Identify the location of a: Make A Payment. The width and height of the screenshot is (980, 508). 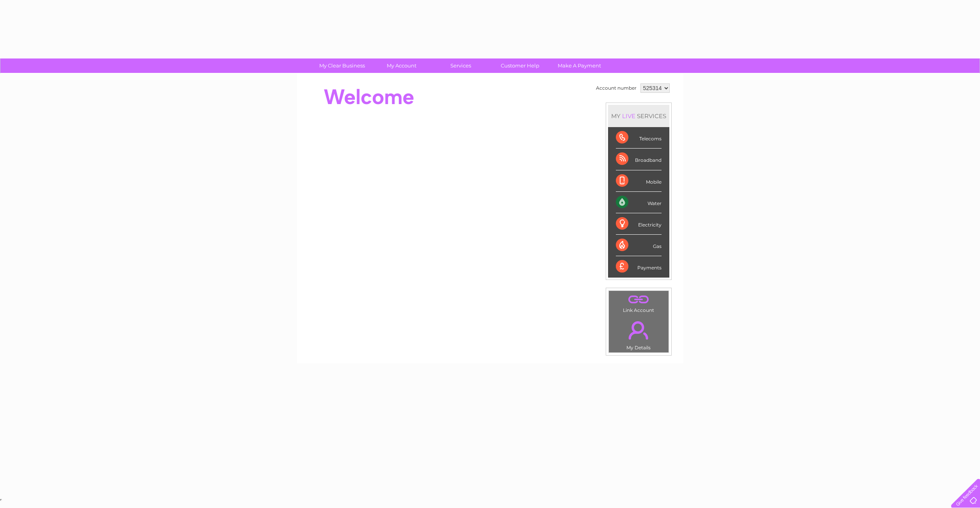
(580, 66).